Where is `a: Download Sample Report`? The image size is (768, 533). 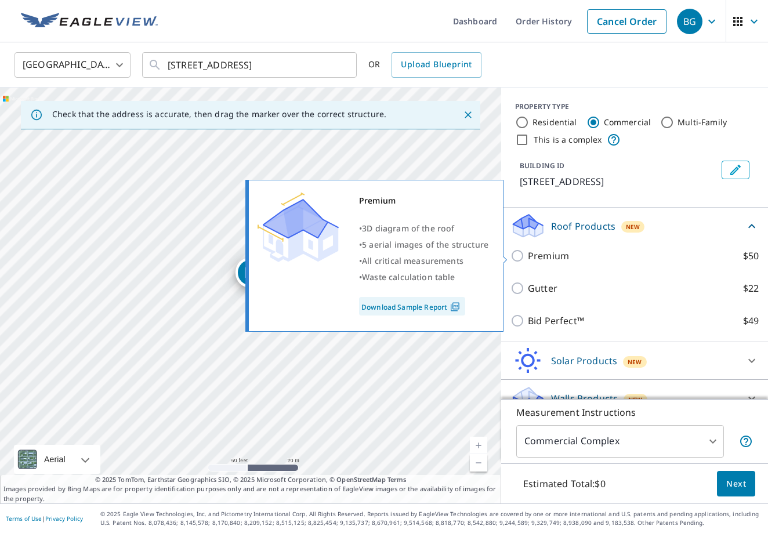
a: Download Sample Report is located at coordinates (412, 306).